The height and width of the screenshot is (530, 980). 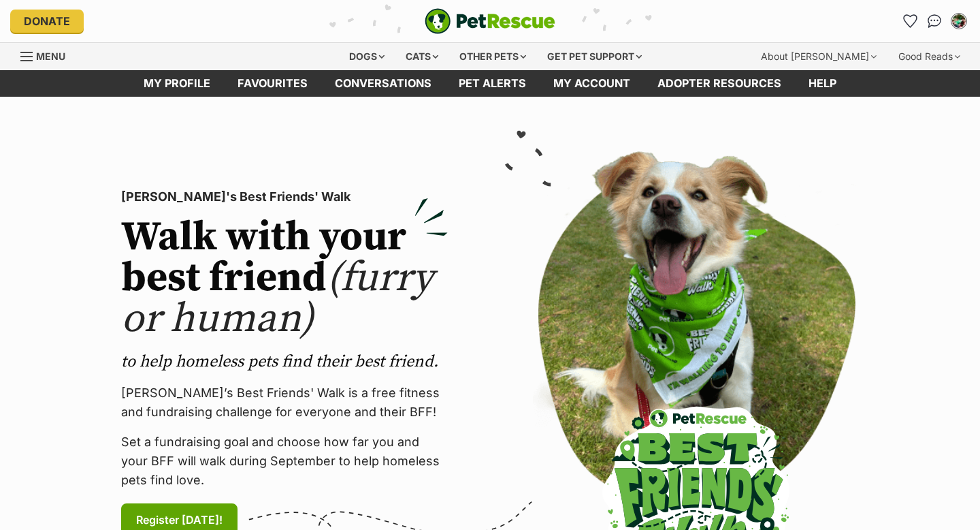 I want to click on a: Menu, so click(x=47, y=55).